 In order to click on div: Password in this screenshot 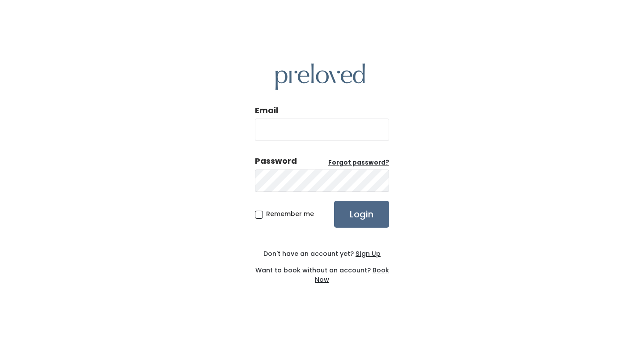, I will do `click(276, 161)`.